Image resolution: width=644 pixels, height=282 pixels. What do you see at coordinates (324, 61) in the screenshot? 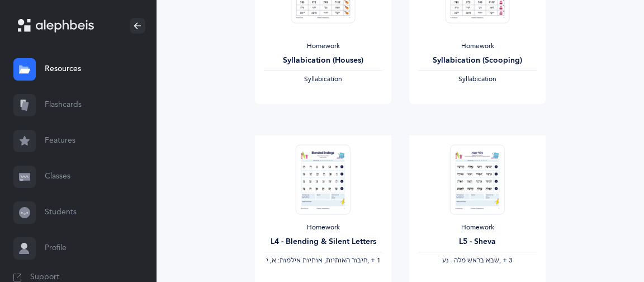
I see `div: Syllabication (Houses)` at bounding box center [324, 61].